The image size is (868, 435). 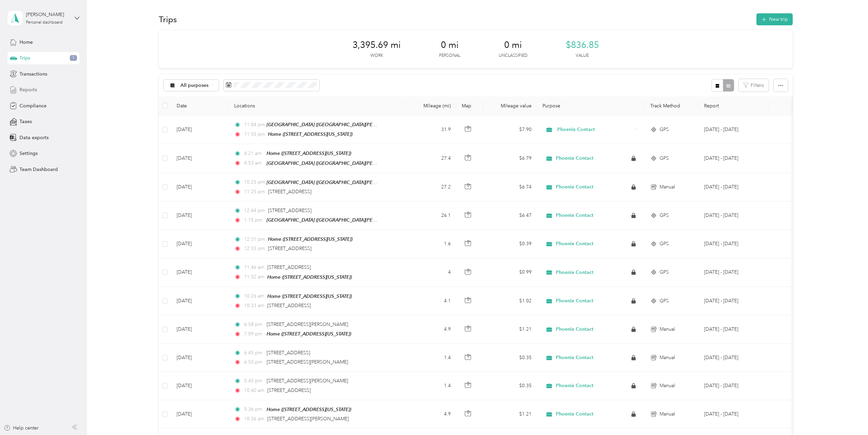 I want to click on span: Compliance, so click(x=33, y=106).